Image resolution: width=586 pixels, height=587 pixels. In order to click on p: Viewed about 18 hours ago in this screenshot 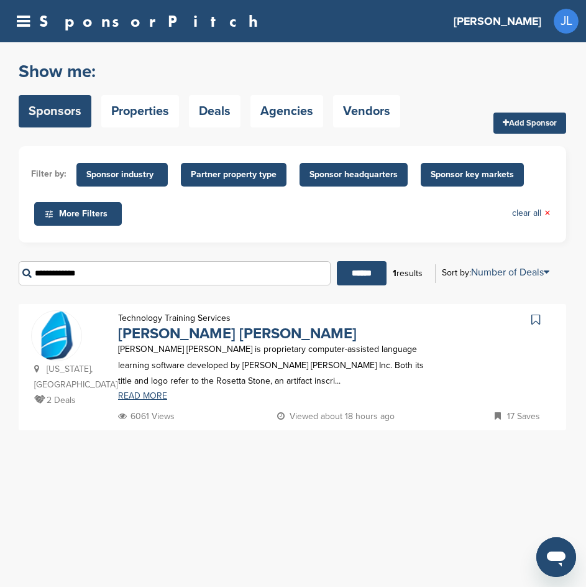, I will do `click(336, 416)`.